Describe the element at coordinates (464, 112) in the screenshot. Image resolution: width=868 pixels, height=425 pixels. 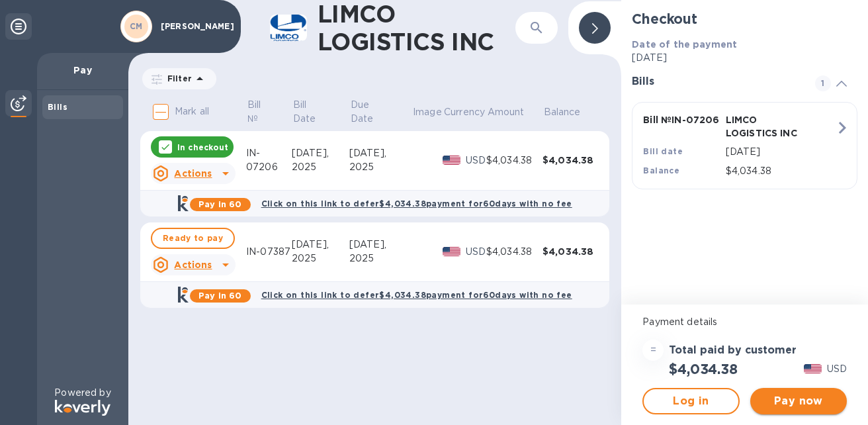
I see `span: Currency` at that location.